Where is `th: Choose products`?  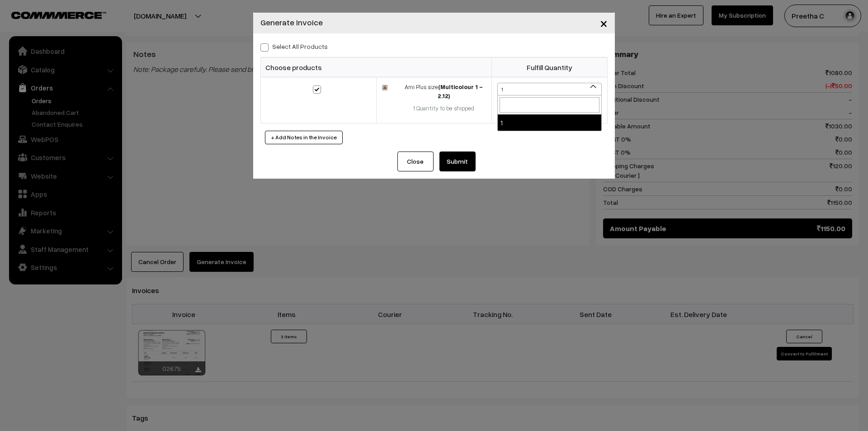 th: Choose products is located at coordinates (376, 68).